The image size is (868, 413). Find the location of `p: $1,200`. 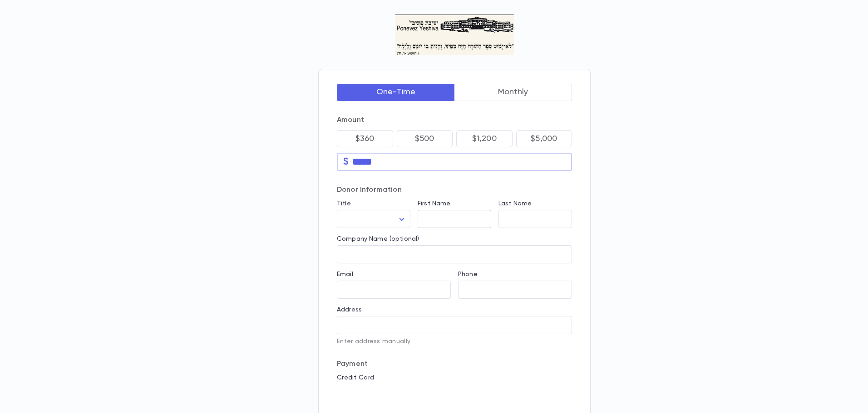

p: $1,200 is located at coordinates (484, 139).